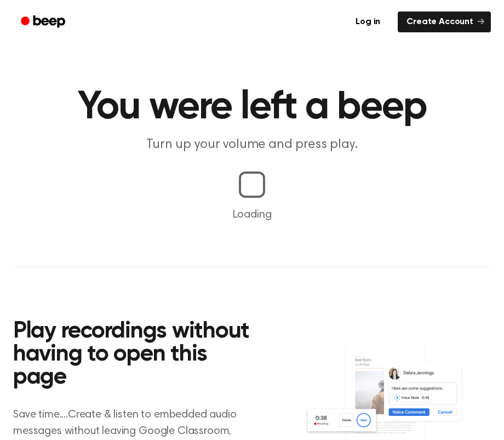  What do you see at coordinates (252, 144) in the screenshot?
I see `p: Turn up your volume and press play.` at bounding box center [252, 144].